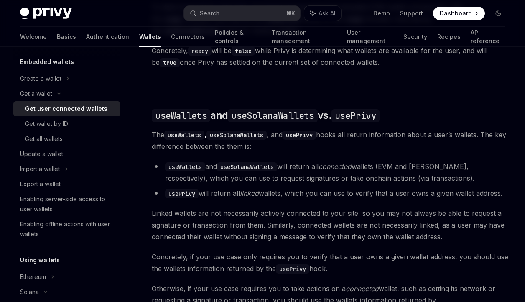 This screenshot has width=525, height=302. I want to click on img: dark logo, so click(46, 13).